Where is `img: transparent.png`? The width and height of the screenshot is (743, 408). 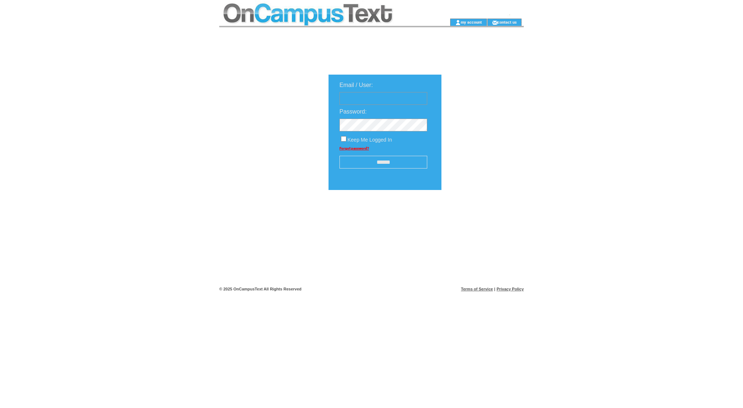
img: transparent.png is located at coordinates (480, 213).